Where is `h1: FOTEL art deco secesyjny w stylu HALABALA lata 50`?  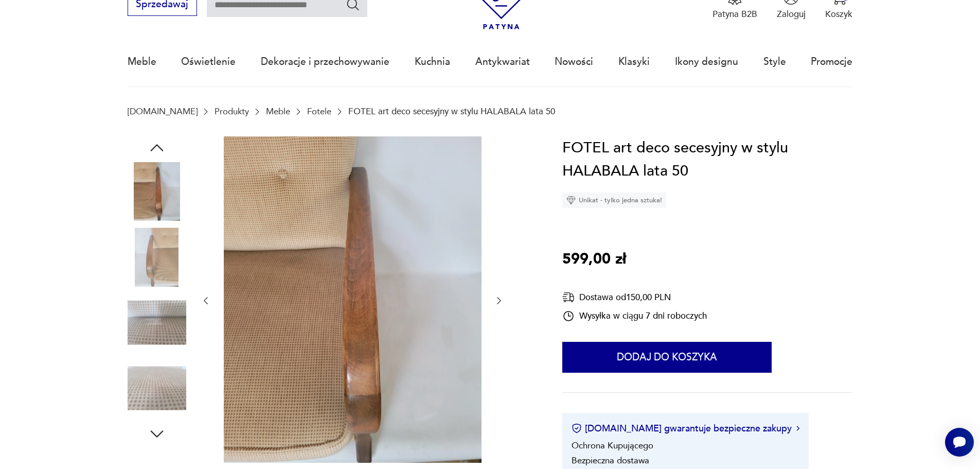
h1: FOTEL art deco secesyjny w stylu HALABALA lata 50 is located at coordinates (707, 160).